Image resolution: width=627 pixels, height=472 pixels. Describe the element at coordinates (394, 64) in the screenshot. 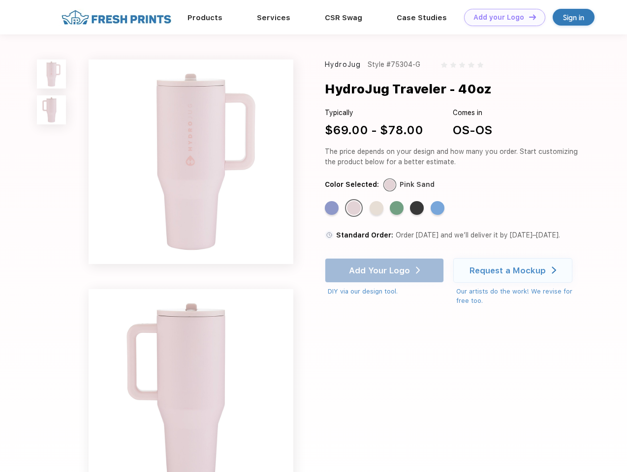

I see `div: Style #75304-G` at that location.